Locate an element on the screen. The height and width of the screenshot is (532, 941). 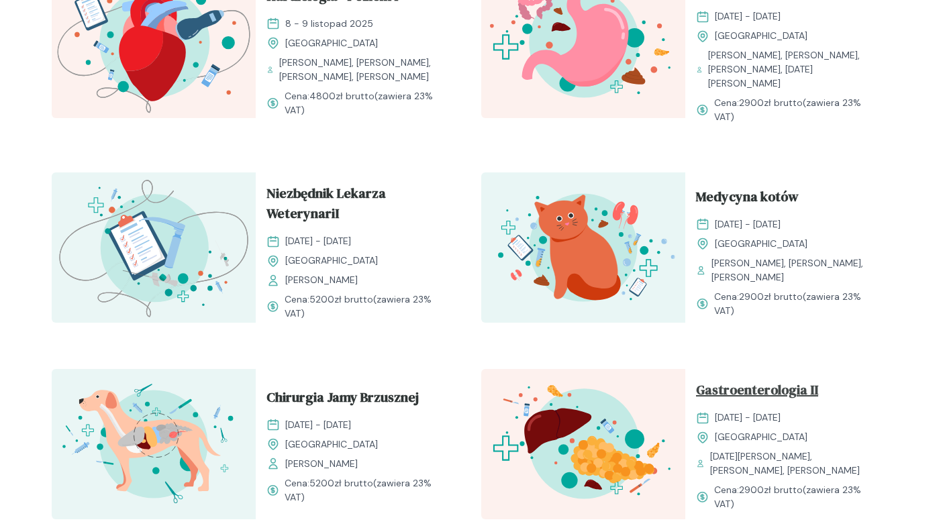
img: aHfRokMqNJQqH-fc_ChiruJB_T.svg is located at coordinates (154, 445).